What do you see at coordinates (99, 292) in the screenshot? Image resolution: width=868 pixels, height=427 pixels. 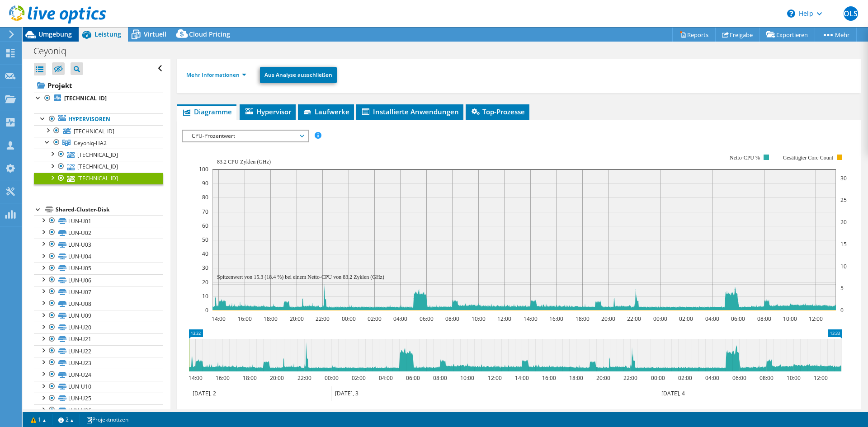 I see `a: LUN-U07` at bounding box center [99, 292].